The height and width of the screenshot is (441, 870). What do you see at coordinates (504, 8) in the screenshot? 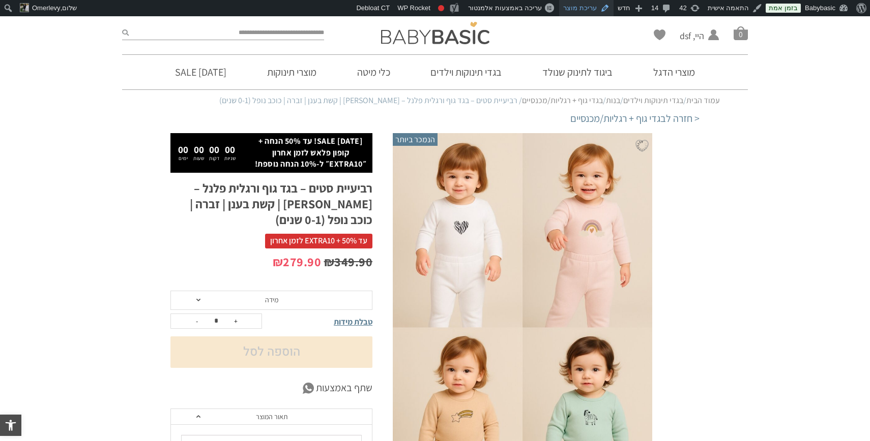
I see `span: עריכה באמצעות אלמנטור` at bounding box center [504, 8].